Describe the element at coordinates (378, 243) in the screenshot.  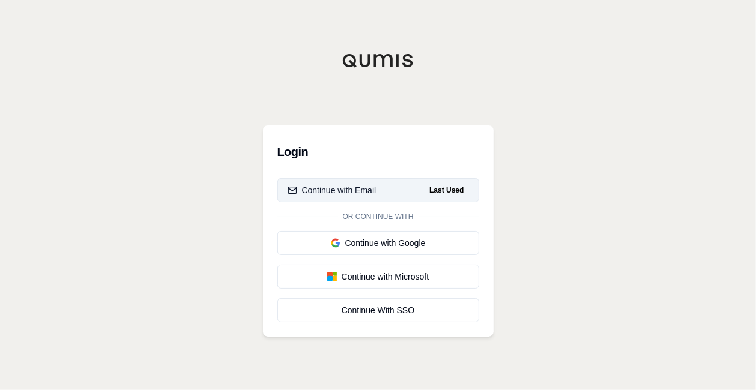
I see `button: Continue with Google` at that location.